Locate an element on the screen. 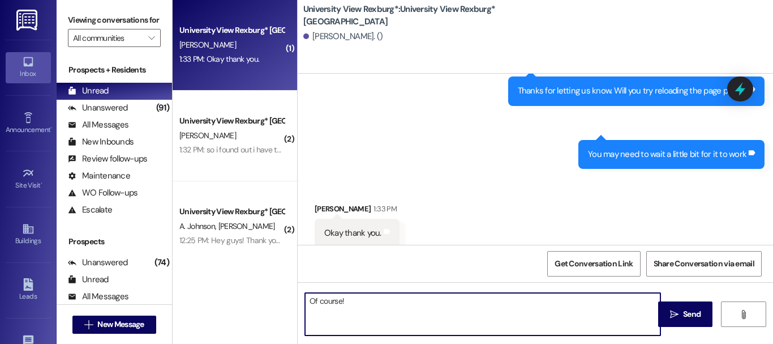 The image size is (773, 344). div: Prospects is located at coordinates (114, 241).